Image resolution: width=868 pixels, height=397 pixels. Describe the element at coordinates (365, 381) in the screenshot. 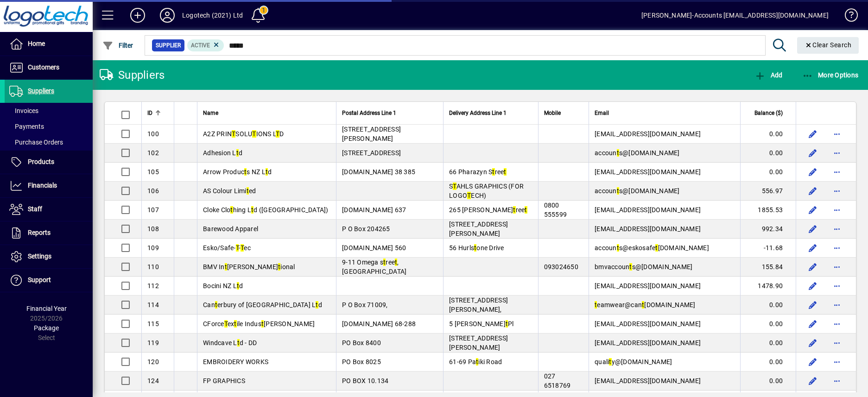

I see `span: PO BOX 10.134` at that location.